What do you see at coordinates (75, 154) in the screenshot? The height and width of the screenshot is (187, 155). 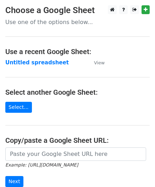 I see `input: Paste your Google Sheet URL here` at bounding box center [75, 154].